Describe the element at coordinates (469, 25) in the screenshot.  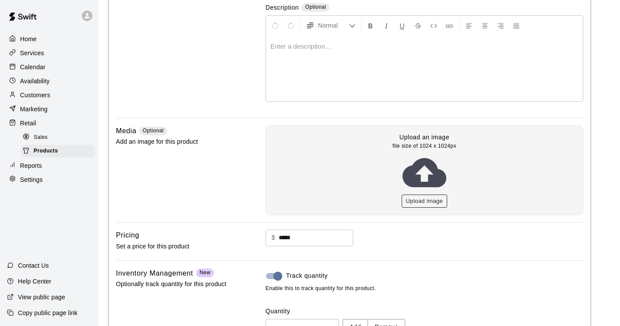
I see `button: Left Align` at that location.